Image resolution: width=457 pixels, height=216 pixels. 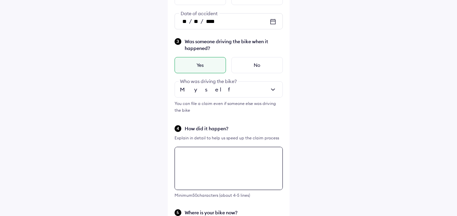 What do you see at coordinates (200, 65) in the screenshot?
I see `div: Yes` at bounding box center [200, 65].